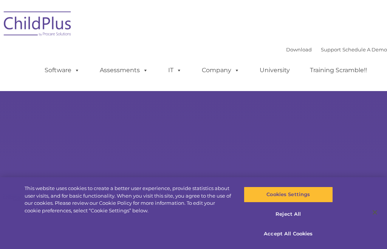  What do you see at coordinates (124, 70) in the screenshot?
I see `a: Assessments` at bounding box center [124, 70].